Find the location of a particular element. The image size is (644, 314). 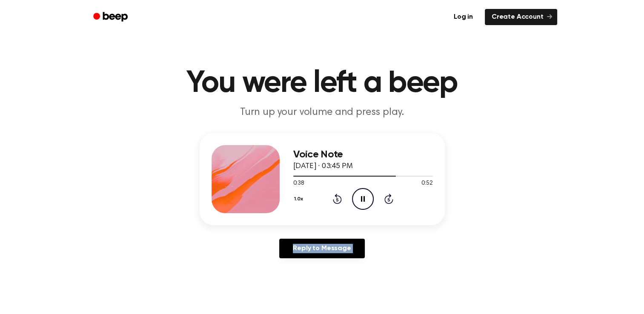

span: 0:52 is located at coordinates (427, 184).